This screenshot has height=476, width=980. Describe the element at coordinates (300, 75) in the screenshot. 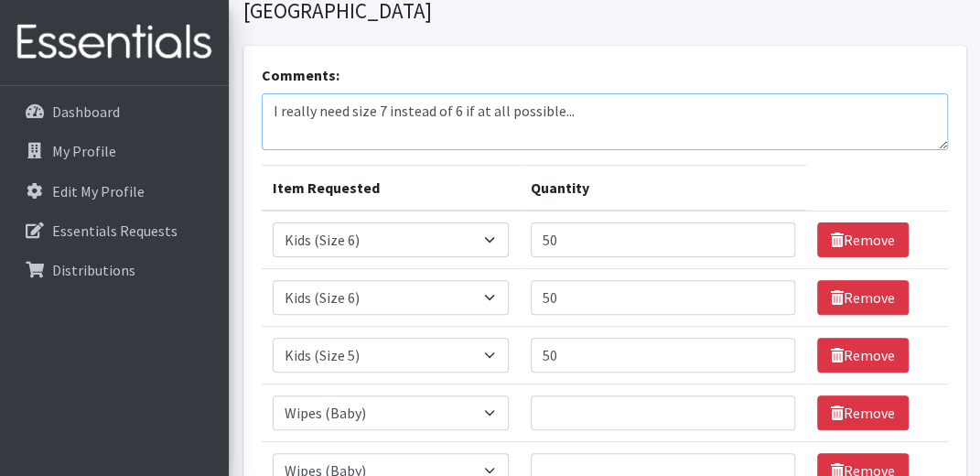

I see `label: Comments:` at that location.